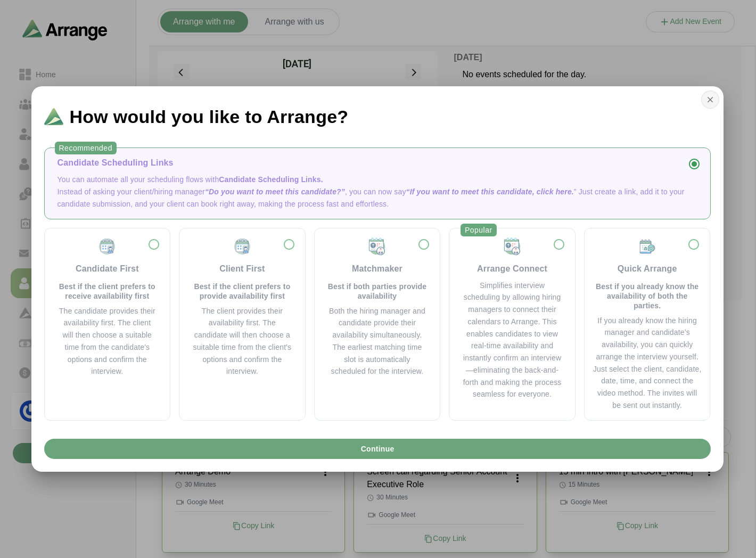 This screenshot has height=558, width=756. I want to click on p: You can automate all your scheduling flows with, so click(377, 180).